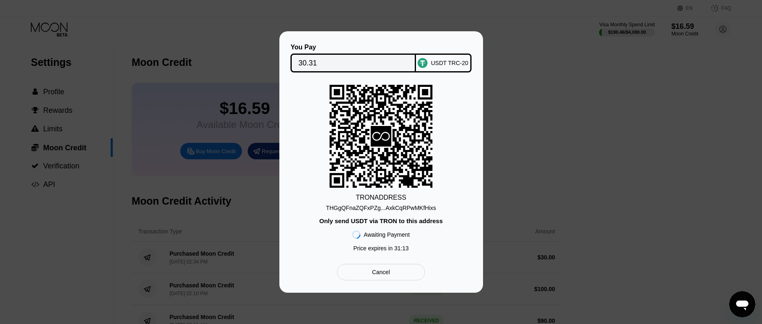 This screenshot has height=324, width=762. What do you see at coordinates (381, 197) in the screenshot?
I see `div: TRON ADDRESS` at bounding box center [381, 197].